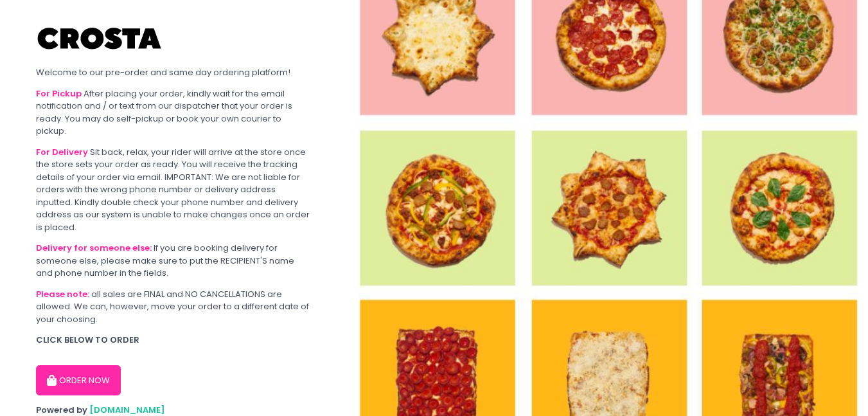 This screenshot has width=868, height=416. Describe the element at coordinates (100, 39) in the screenshot. I see `img: Crosta Pizzeria` at that location.